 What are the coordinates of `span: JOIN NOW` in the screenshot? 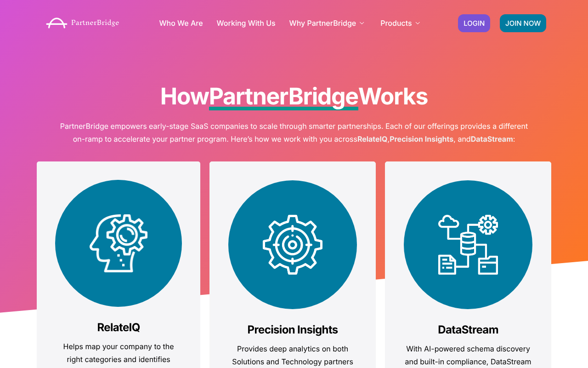 It's located at (523, 23).